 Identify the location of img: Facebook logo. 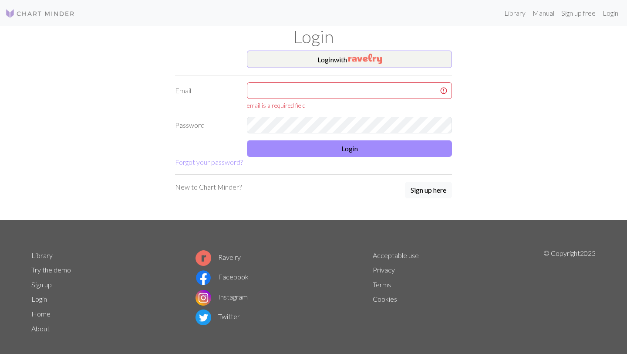
(203, 277).